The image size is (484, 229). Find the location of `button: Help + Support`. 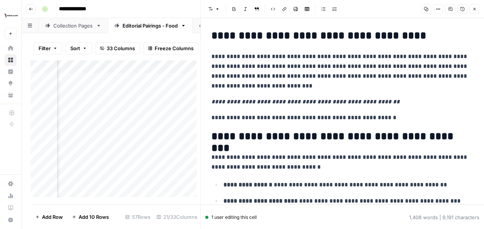

button: Help + Support is located at coordinates (11, 220).